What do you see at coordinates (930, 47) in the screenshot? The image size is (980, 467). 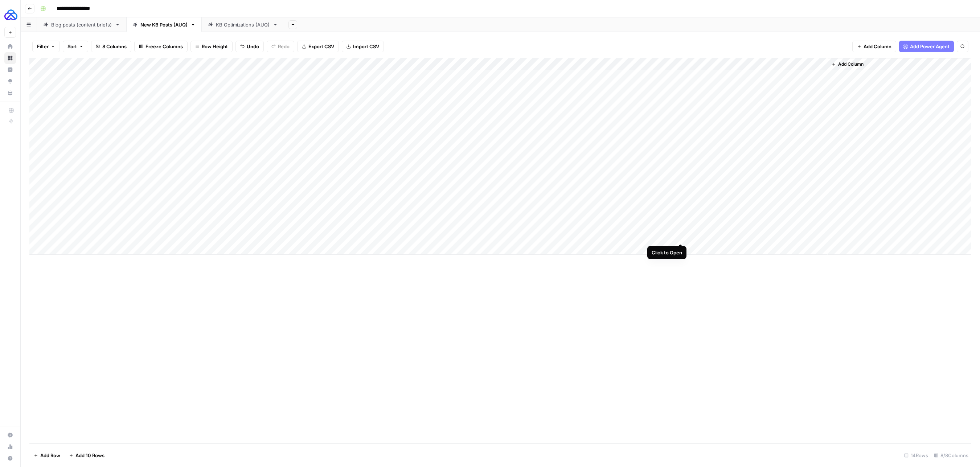 I see `span: Add Power Agent` at bounding box center [930, 47].